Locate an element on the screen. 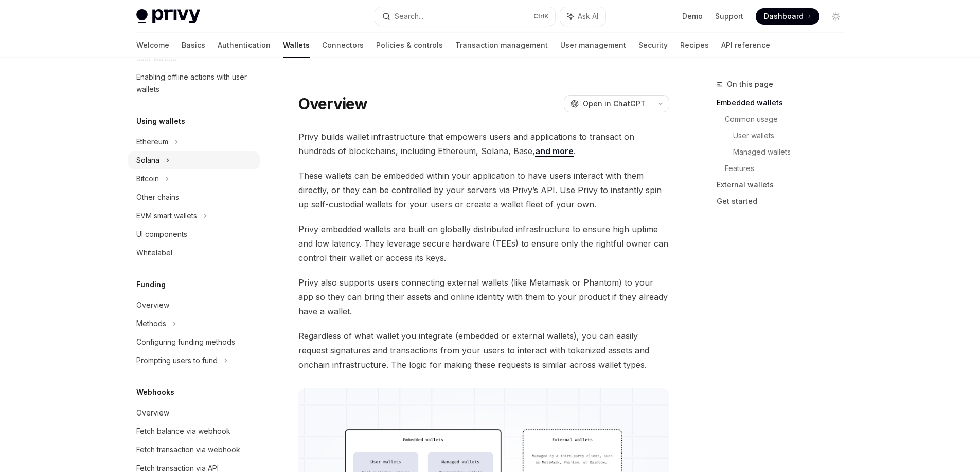 The image size is (980, 472). span: Ctrl K is located at coordinates (541, 16).